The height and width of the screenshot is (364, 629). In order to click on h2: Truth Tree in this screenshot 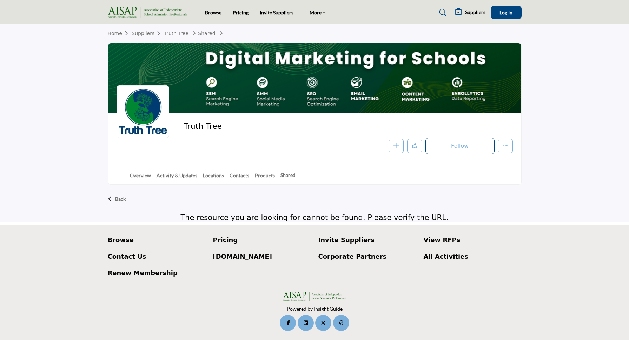, I will do `click(280, 126)`.